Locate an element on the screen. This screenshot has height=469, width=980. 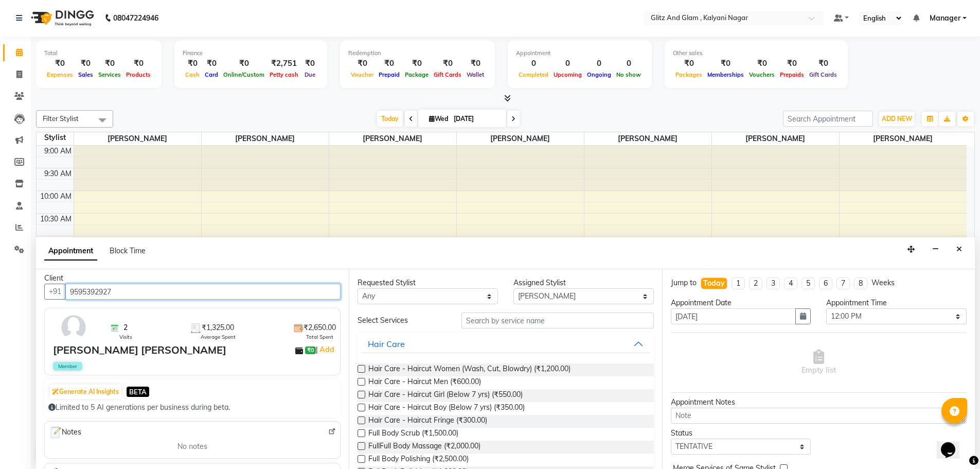
div: 9:00 AM is located at coordinates (57, 151).